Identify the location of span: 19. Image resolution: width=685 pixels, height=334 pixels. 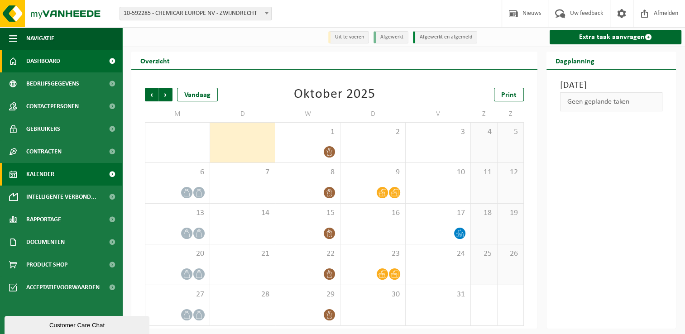
(511, 213).